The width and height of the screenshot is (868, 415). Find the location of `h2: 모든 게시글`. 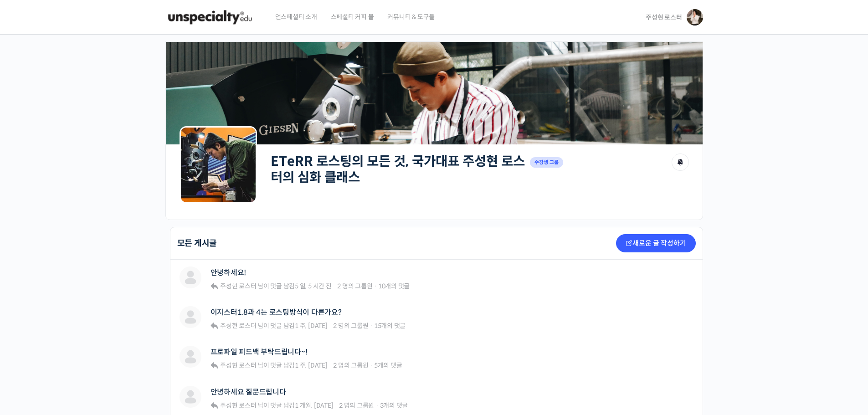

h2: 모든 게시글 is located at coordinates (197, 244).